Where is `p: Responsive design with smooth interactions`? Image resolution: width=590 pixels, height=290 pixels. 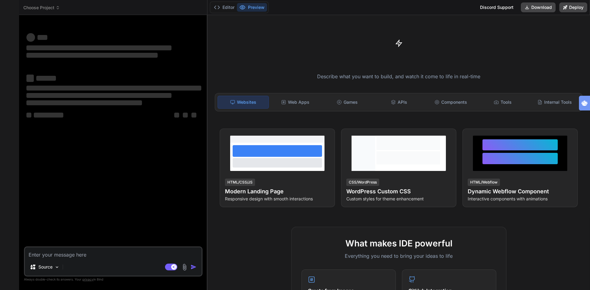 p: Responsive design with smooth interactions is located at coordinates (277, 199).